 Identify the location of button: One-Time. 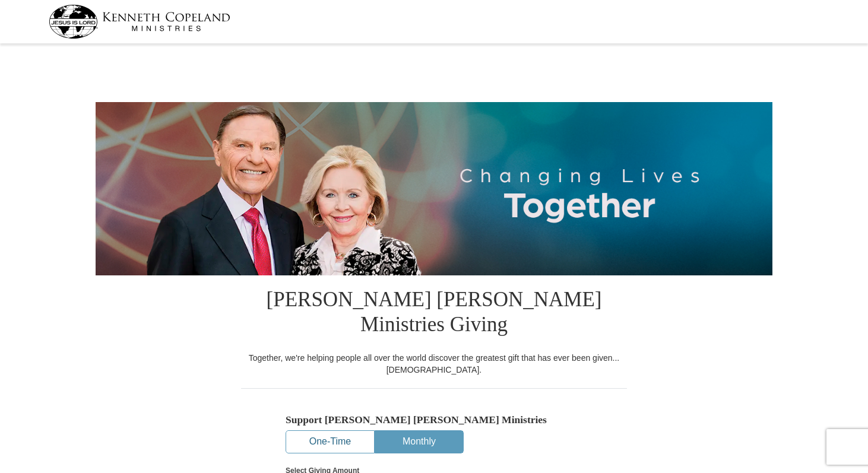
(330, 442).